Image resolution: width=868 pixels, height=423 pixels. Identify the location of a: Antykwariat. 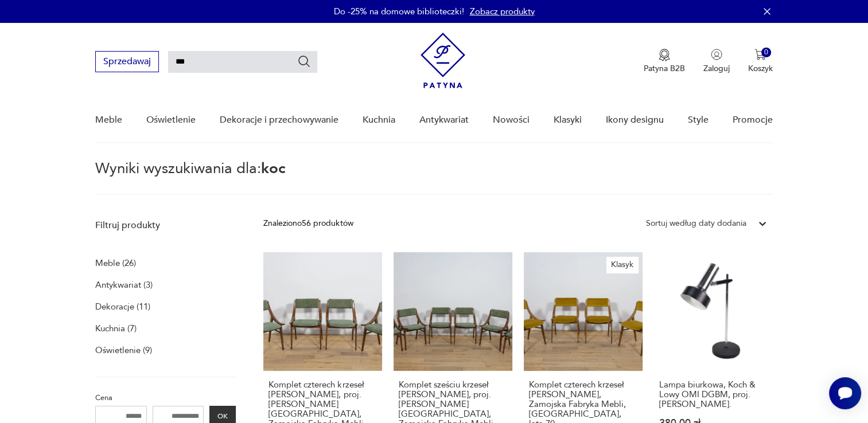
(444, 120).